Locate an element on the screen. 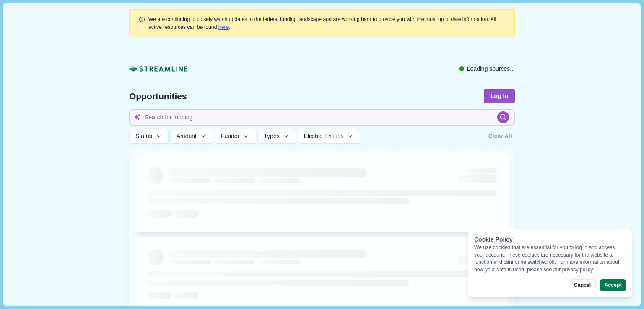  span: Cookie Policy is located at coordinates (493, 240).